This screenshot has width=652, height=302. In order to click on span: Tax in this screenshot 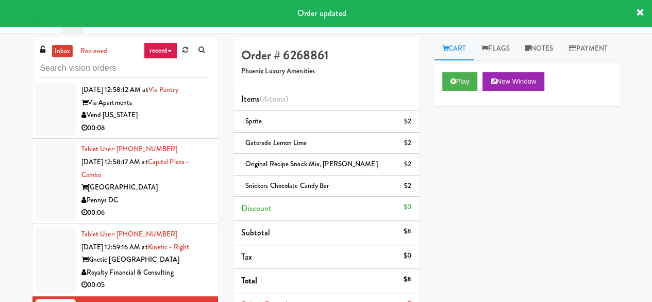, I will do `click(246, 256)`.